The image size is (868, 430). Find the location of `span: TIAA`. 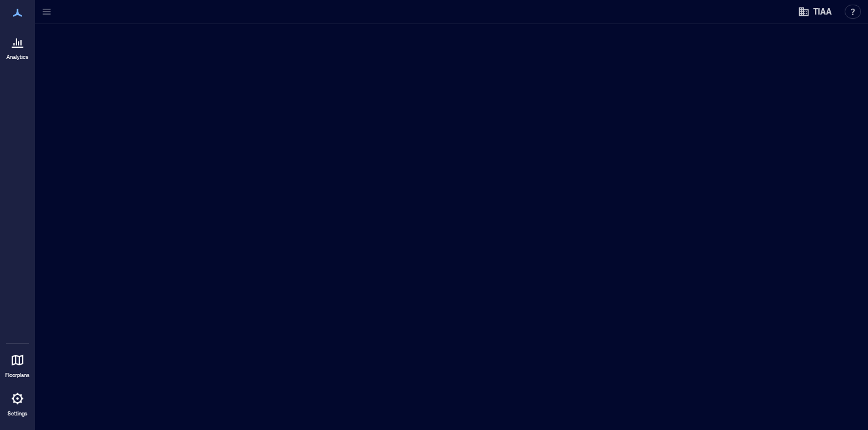

span: TIAA is located at coordinates (823, 11).